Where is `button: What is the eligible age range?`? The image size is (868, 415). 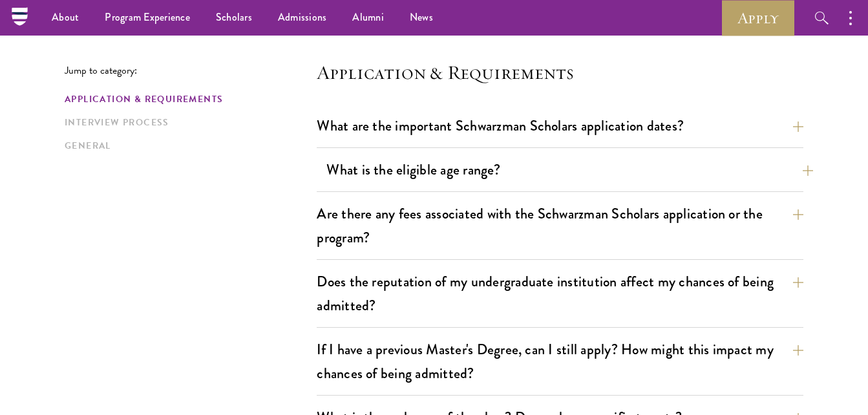 button: What is the eligible age range? is located at coordinates (569, 170).